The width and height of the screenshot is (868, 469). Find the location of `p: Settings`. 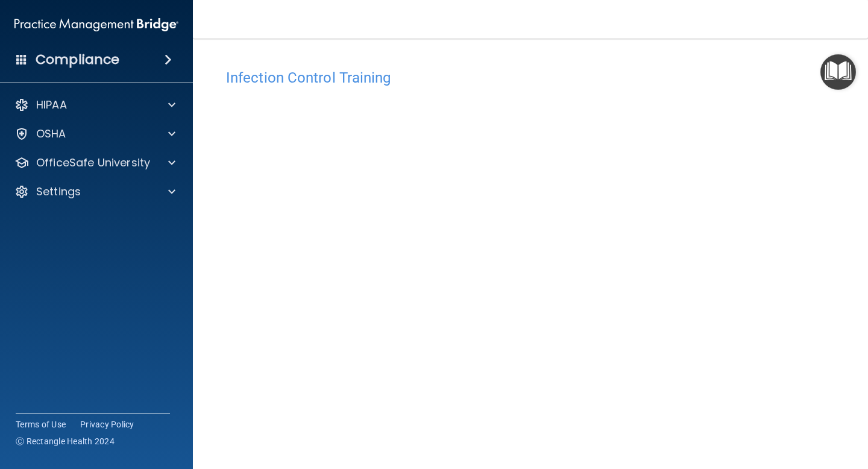

p: Settings is located at coordinates (59, 191).